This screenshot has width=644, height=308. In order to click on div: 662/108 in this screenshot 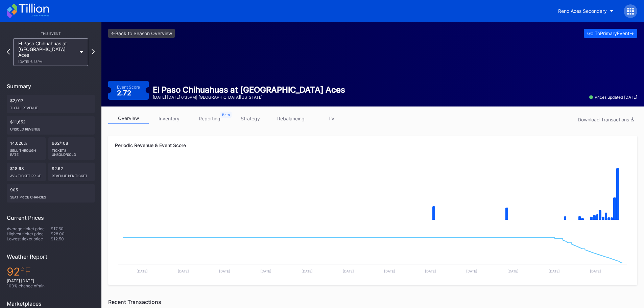, I will do `click(71, 149)`.